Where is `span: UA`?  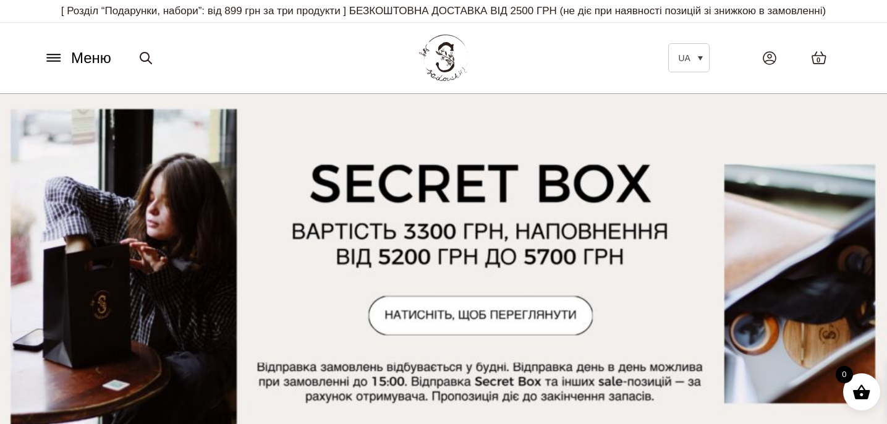 span: UA is located at coordinates (684, 58).